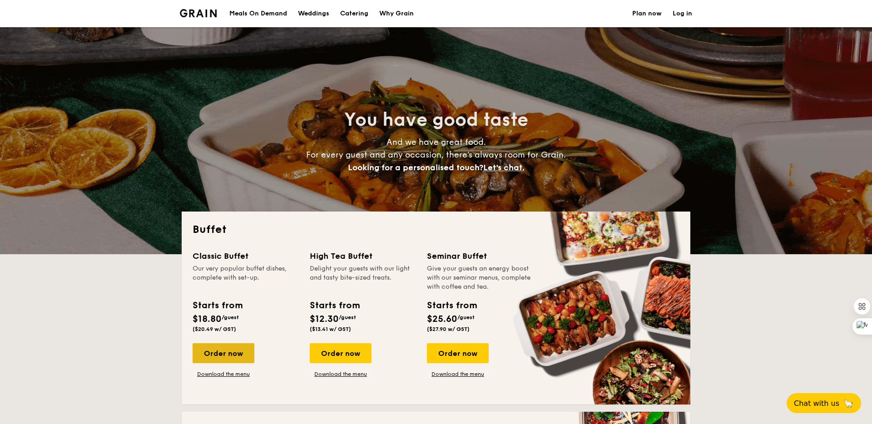 The image size is (872, 424). I want to click on span: $12.30, so click(324, 319).